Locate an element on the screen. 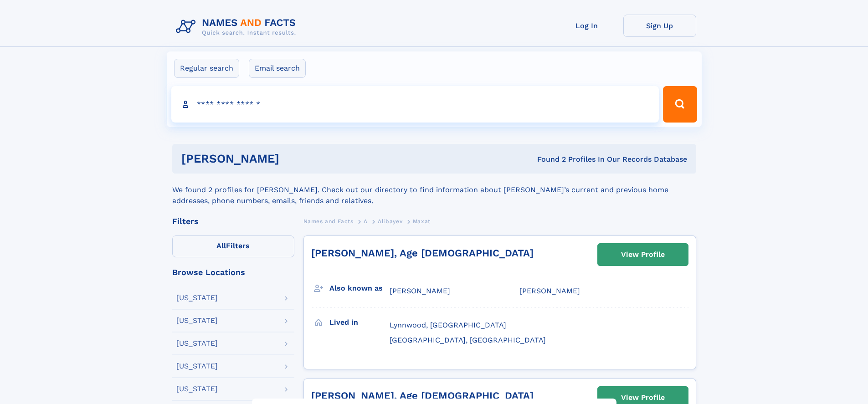 The width and height of the screenshot is (868, 404). a: Sign Up is located at coordinates (660, 25).